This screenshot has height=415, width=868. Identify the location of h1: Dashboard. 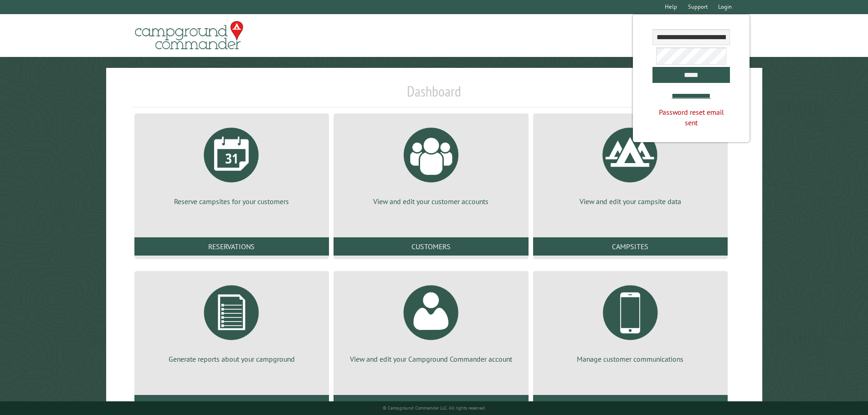
(434, 94).